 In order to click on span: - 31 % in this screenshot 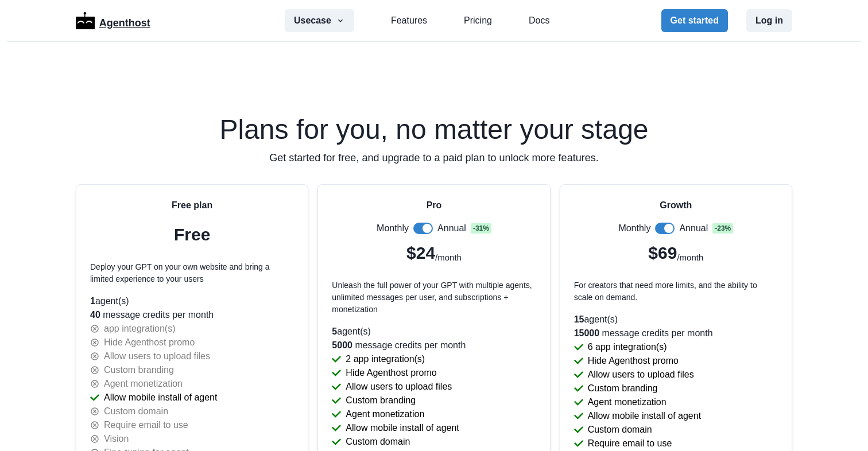, I will do `click(481, 229)`.